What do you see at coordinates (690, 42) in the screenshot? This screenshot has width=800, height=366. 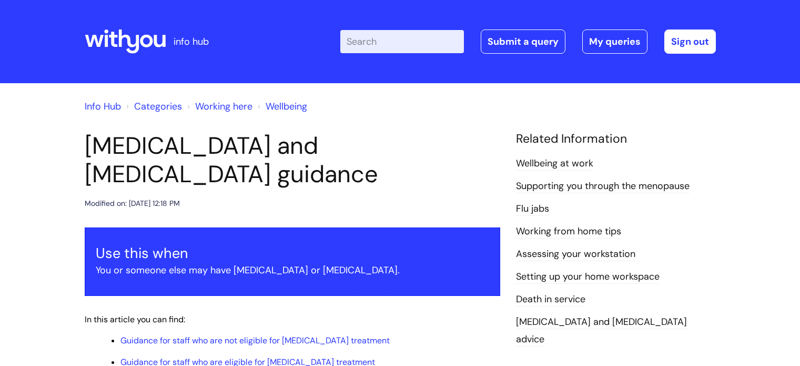 I see `a: Sign out` at bounding box center [690, 42].